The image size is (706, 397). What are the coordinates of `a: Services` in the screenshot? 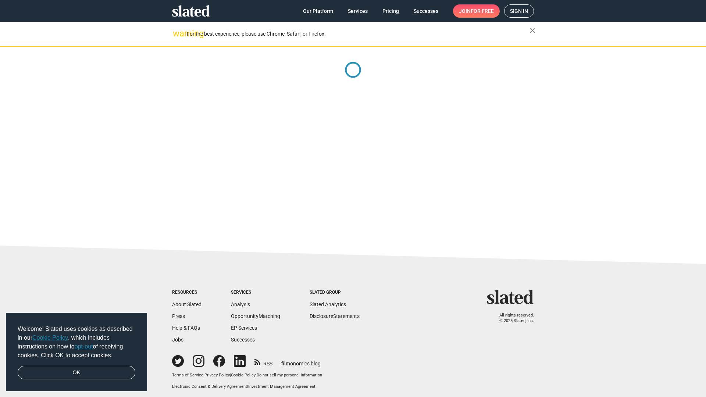 It's located at (358, 11).